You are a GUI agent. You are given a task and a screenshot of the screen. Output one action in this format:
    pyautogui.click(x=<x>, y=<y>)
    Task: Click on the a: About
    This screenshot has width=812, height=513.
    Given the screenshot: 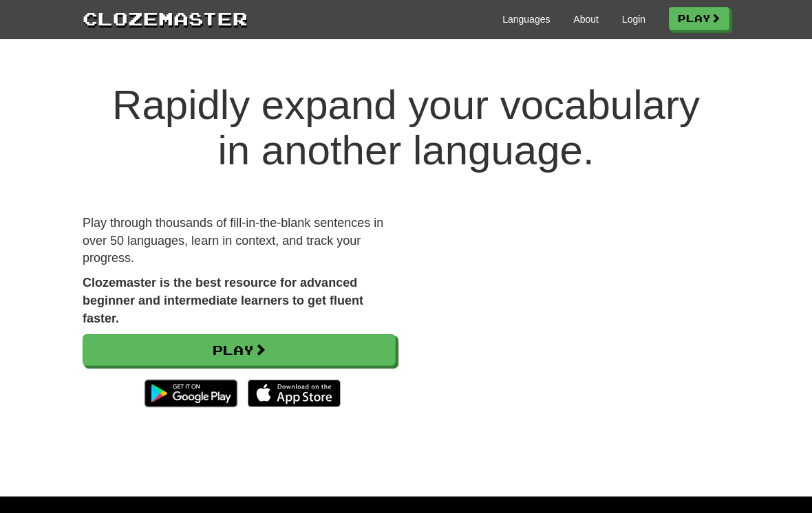 What is the action you would take?
    pyautogui.click(x=585, y=19)
    